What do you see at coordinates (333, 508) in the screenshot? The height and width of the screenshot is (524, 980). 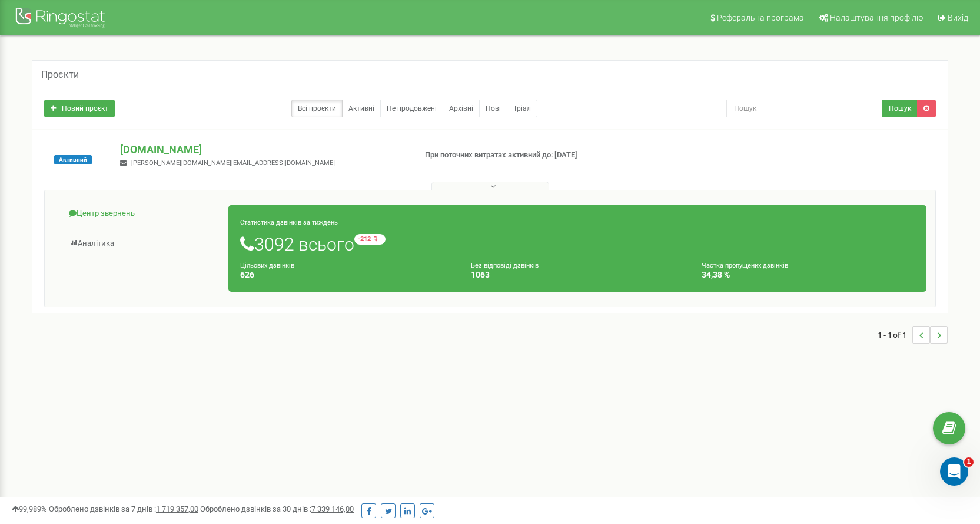 I see `u: 7 339 146,00` at bounding box center [333, 508].